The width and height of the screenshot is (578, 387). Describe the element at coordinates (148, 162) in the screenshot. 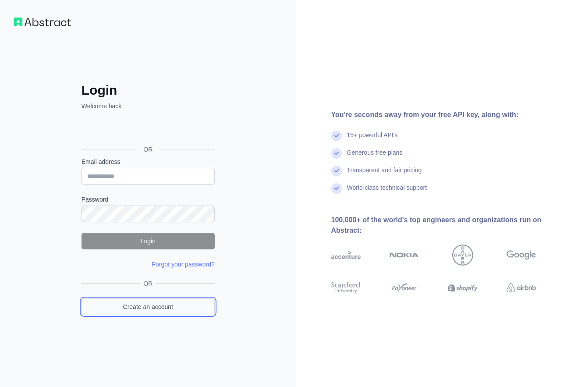

I see `label: Email address` at that location.